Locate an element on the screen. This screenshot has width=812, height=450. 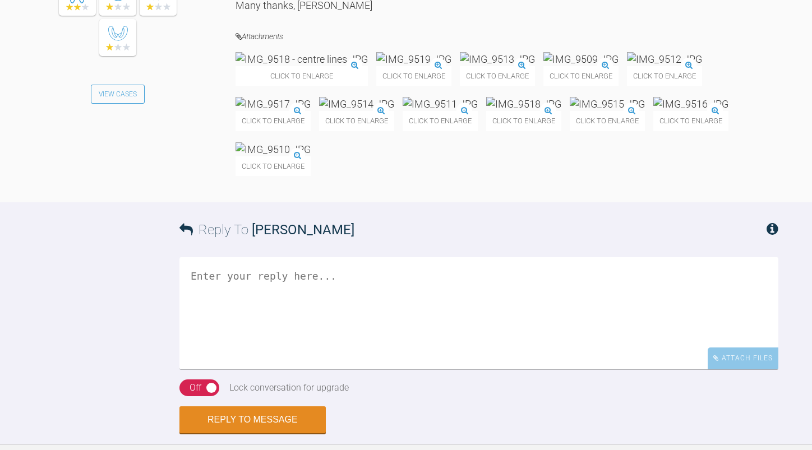
div: Lock conversation for upgrade is located at coordinates (289, 388).